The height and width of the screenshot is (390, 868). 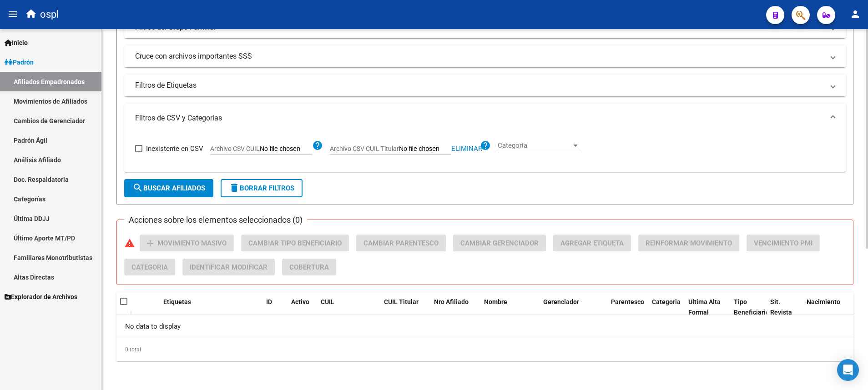 What do you see at coordinates (781, 307) in the screenshot?
I see `span: Sit. Revista` at bounding box center [781, 307].